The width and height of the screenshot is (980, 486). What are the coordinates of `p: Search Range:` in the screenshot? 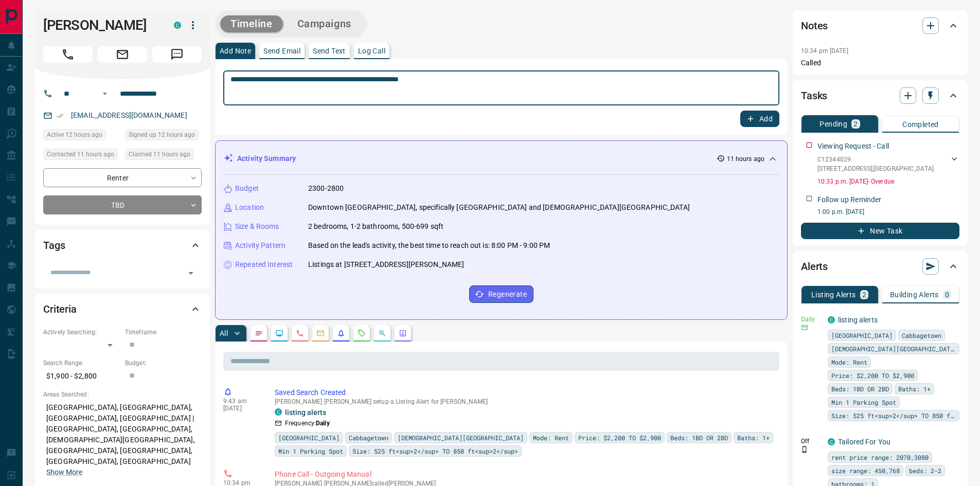 It's located at (82, 363).